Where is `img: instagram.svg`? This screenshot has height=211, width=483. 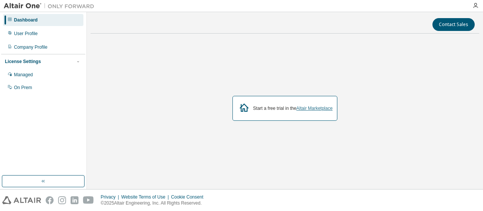
img: instagram.svg is located at coordinates (62, 200).